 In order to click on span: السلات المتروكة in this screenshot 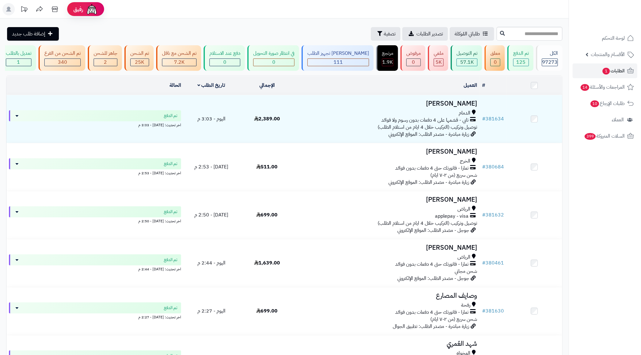, I will do `click(605, 136)`.